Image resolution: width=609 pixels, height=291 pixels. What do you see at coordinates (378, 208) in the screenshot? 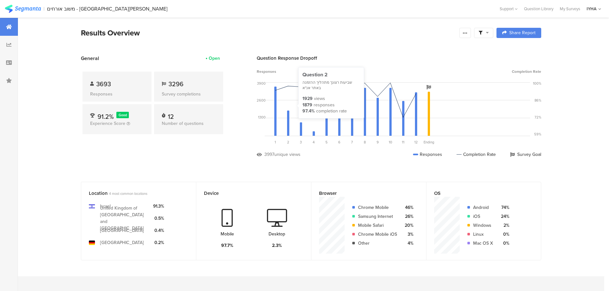
I see `div: Chrome Mobile` at bounding box center [378, 208].